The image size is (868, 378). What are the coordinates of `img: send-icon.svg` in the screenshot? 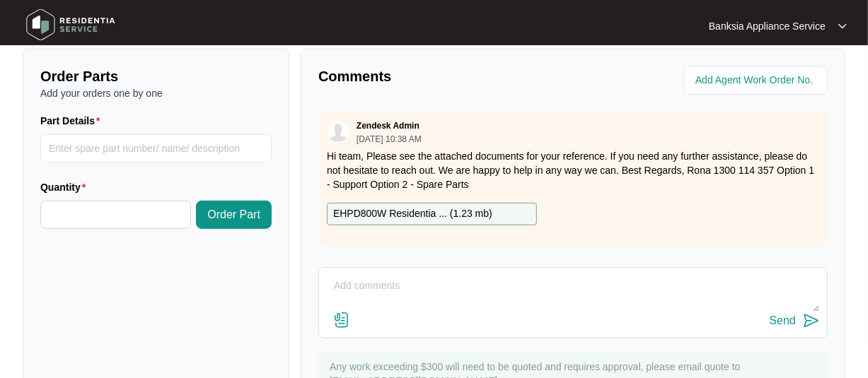 It's located at (812, 321).